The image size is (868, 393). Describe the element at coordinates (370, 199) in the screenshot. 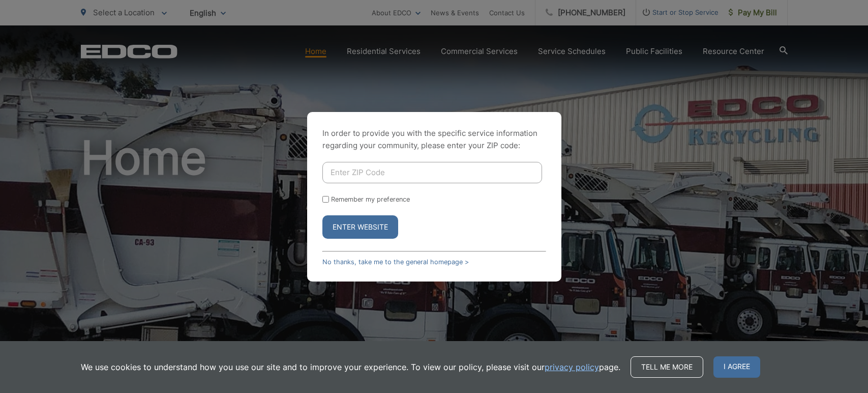

I see `label: Remember my preference` at that location.